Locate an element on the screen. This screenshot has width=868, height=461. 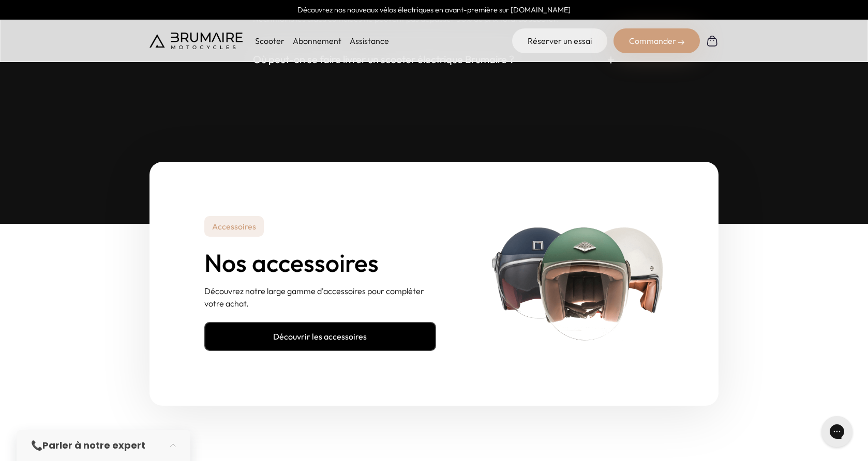
a: Abonnement is located at coordinates (317, 41).